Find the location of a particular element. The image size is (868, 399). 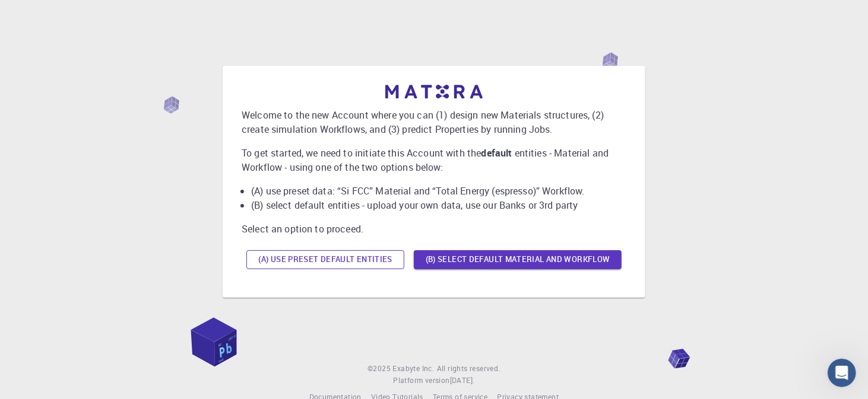

p: Select an option to proceed. is located at coordinates (434, 229).